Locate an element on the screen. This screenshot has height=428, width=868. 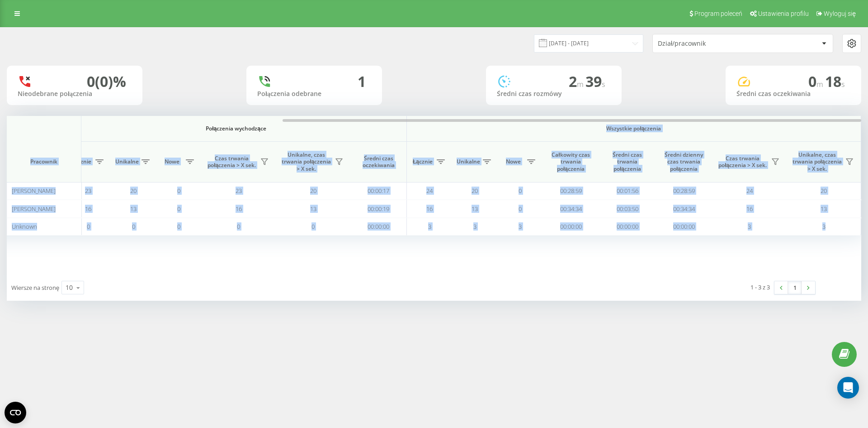
span: 2 is located at coordinates (577, 81).